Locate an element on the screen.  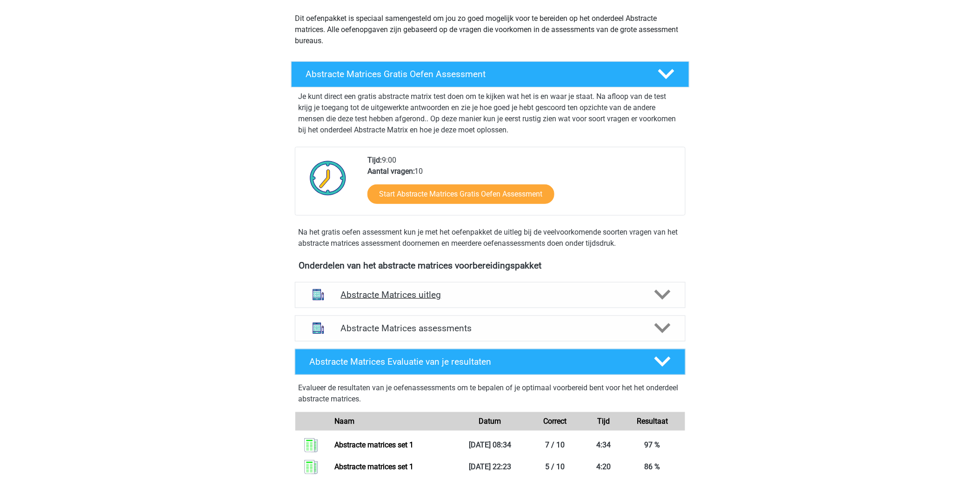
p: Dit oefenpakket is speciaal samengesteld om jou zo goed mogelijk voor te bereiden op het onderdee... is located at coordinates (490, 30).